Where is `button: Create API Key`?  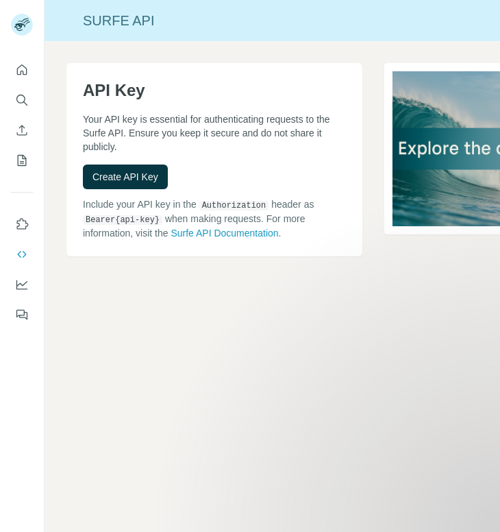 button: Create API Key is located at coordinates (125, 177).